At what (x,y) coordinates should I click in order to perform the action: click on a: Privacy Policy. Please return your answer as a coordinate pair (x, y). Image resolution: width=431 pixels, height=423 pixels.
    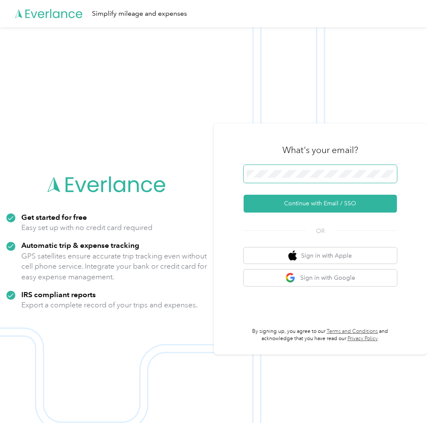
    Looking at the image, I should click on (362, 339).